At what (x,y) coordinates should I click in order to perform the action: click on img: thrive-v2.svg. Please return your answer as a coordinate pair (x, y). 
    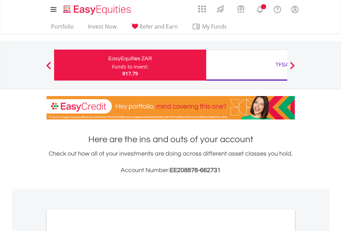
    Looking at the image, I should click on (220, 9).